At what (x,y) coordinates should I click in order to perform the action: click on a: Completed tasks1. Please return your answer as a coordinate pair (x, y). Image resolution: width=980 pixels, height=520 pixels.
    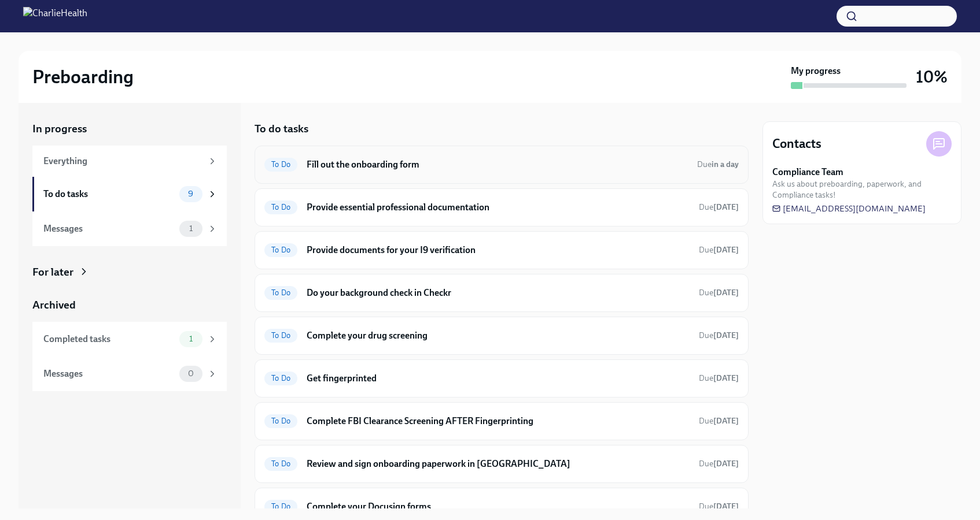
    Looking at the image, I should click on (130, 339).